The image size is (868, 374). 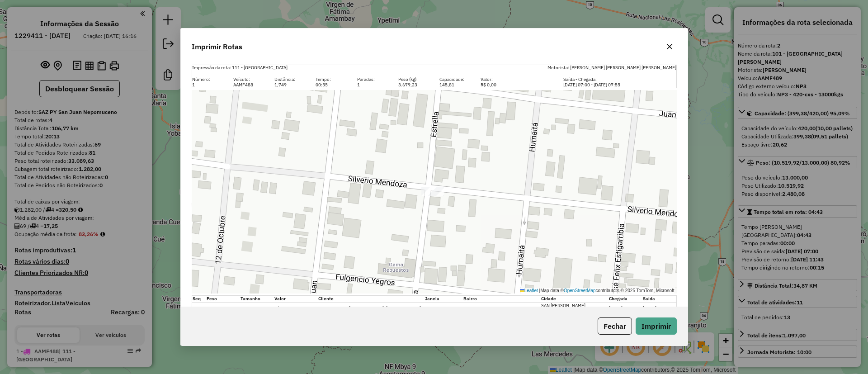 I want to click on div: R$ 0,00, so click(x=516, y=85).